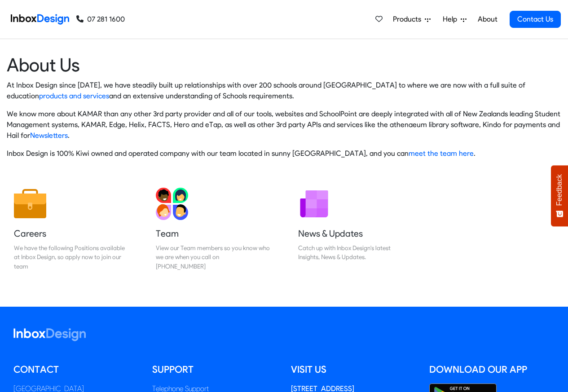  I want to click on span: Products, so click(408, 19).